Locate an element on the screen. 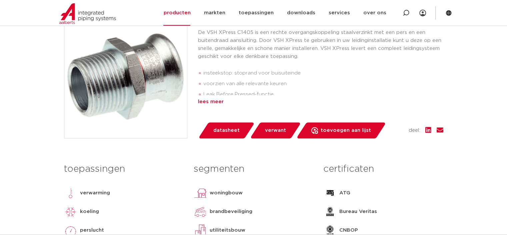 The image size is (507, 235). p: verwarming is located at coordinates (95, 193).